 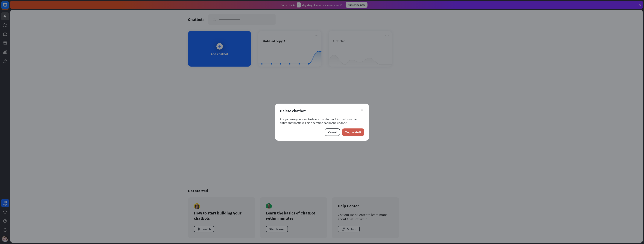 I want to click on button: Cancel, so click(x=333, y=132).